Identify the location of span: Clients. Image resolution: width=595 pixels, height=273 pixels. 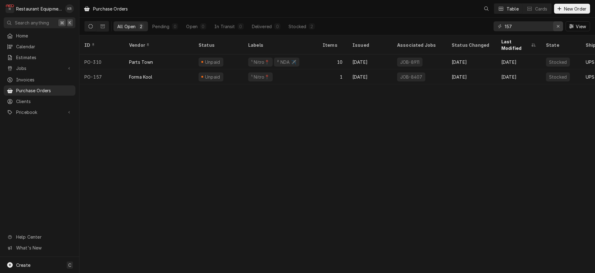
(44, 101).